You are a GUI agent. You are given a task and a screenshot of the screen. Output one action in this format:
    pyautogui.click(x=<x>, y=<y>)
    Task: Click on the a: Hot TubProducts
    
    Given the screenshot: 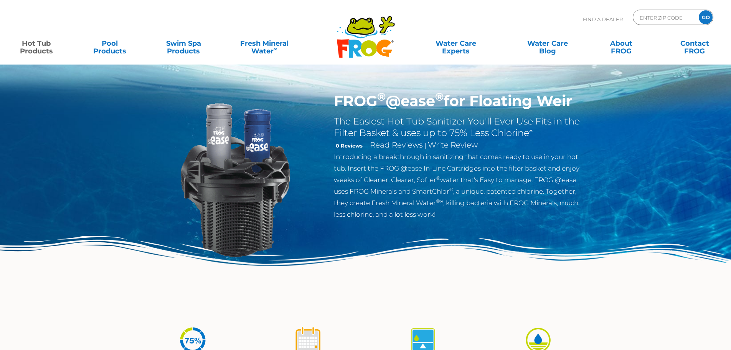 What is the action you would take?
    pyautogui.click(x=36, y=43)
    